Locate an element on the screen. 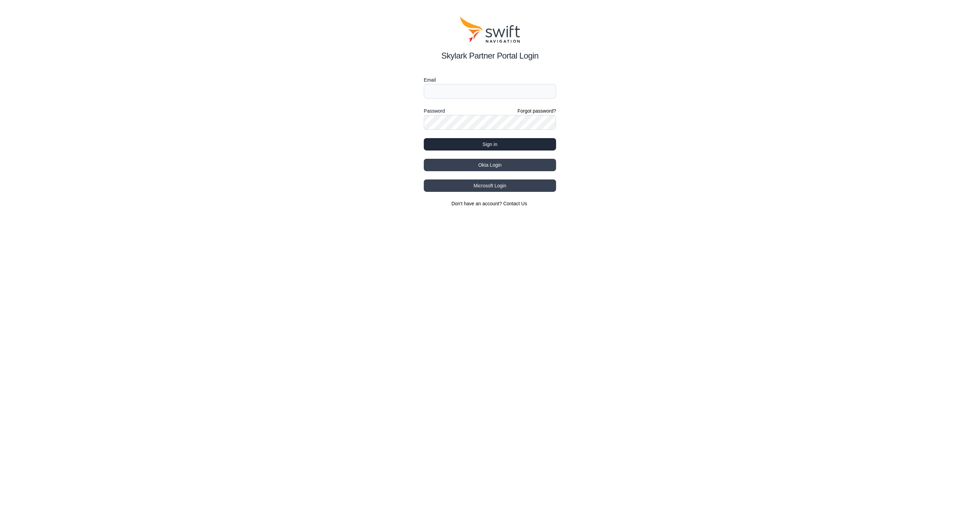  label: Password is located at coordinates (434, 111).